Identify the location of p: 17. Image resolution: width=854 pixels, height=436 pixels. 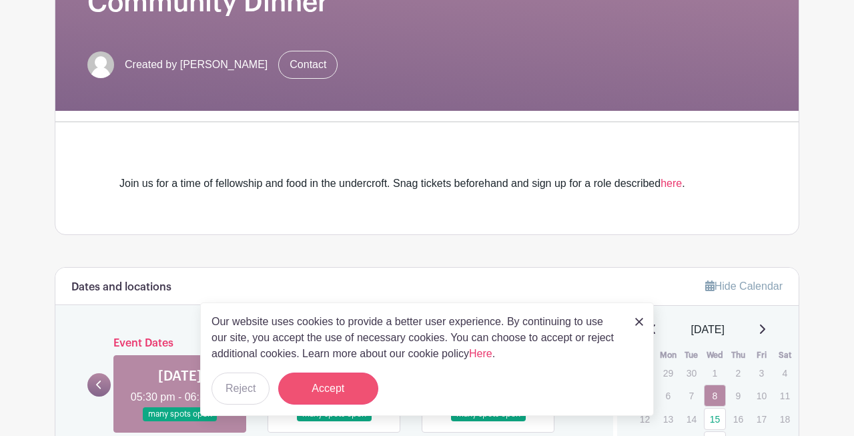
(761, 418).